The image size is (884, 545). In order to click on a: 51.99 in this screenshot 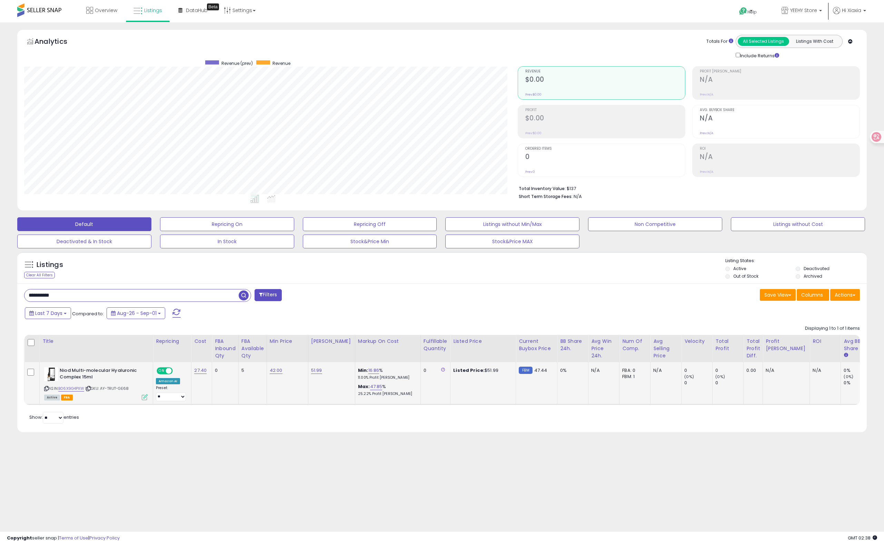, I will do `click(317, 370)`.